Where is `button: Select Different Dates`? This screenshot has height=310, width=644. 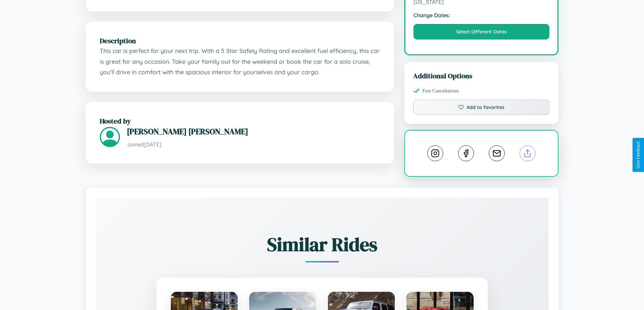 button: Select Different Dates is located at coordinates (481, 32).